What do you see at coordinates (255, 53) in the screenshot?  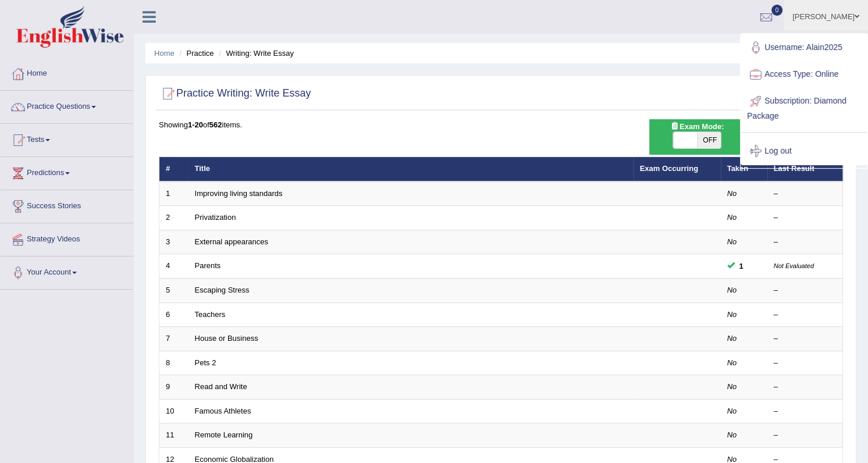 I see `li: Writing: Write Essay` at bounding box center [255, 53].